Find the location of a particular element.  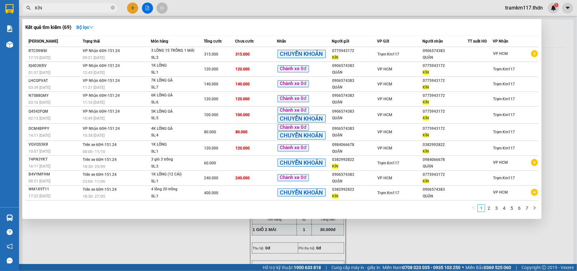

img: logo-vxr is located at coordinates (10, 9).